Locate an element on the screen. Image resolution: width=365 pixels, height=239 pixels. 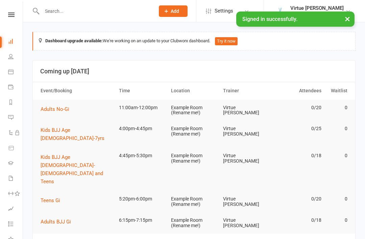
td: 11:00am-12:00pm is located at coordinates (142, 108).